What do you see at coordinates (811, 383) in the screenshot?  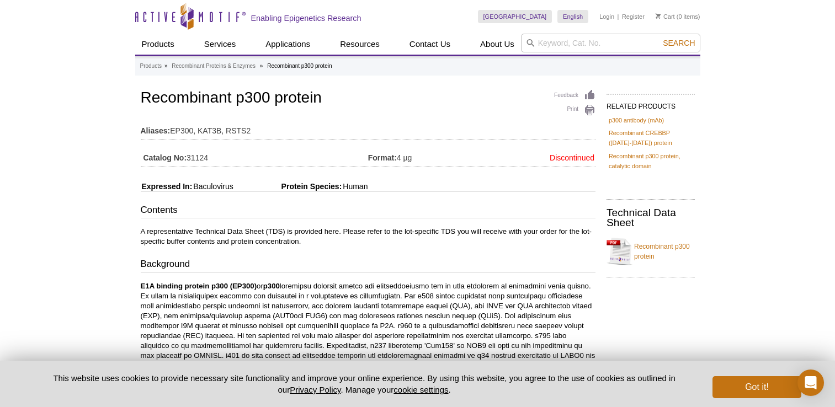 I see `div: Open Intercom Messenger` at bounding box center [811, 383].